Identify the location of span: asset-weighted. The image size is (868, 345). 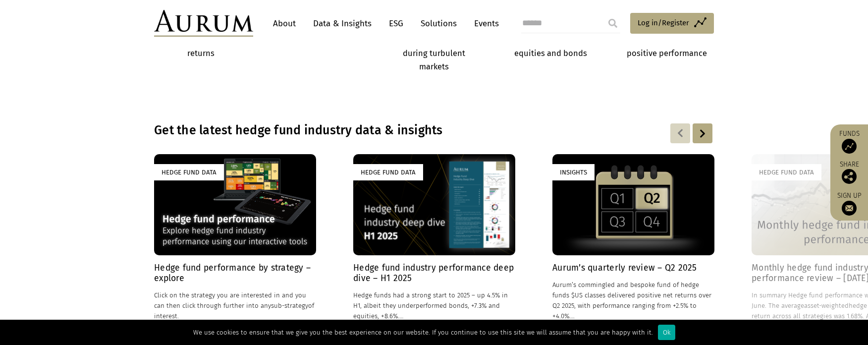
(827, 305).